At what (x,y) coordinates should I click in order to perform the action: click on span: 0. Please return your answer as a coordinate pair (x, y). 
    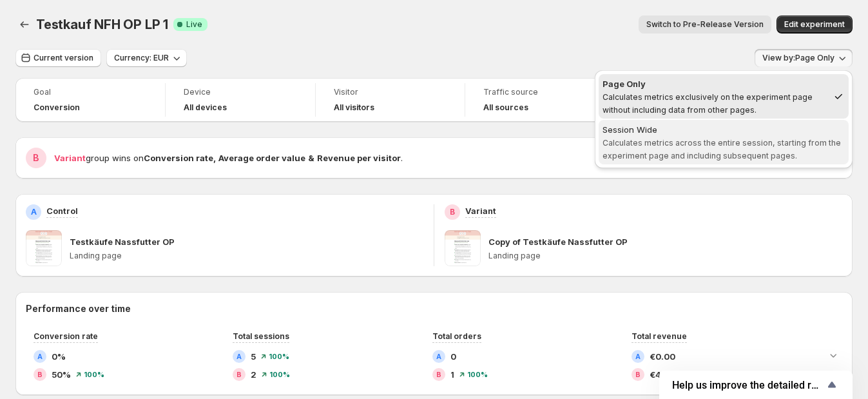
    Looking at the image, I should click on (453, 356).